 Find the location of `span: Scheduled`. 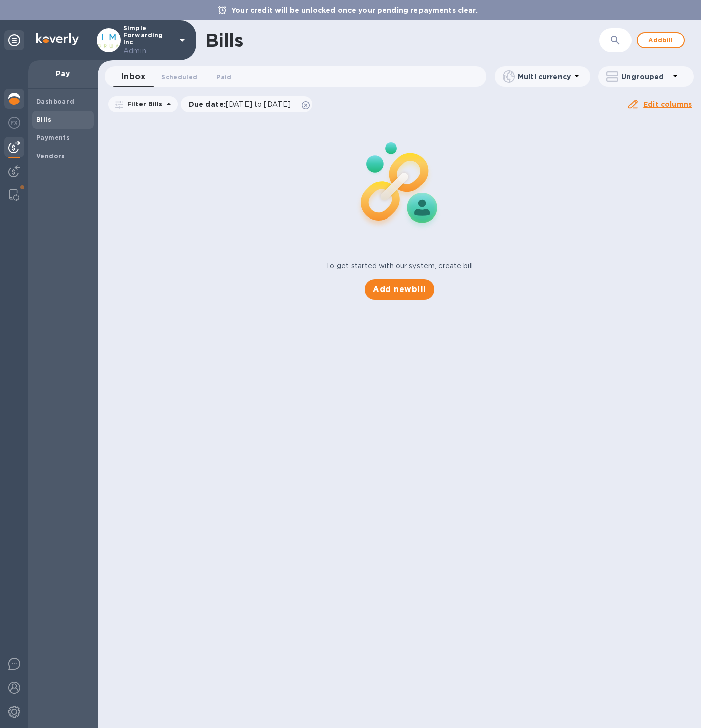

span: Scheduled is located at coordinates (179, 77).